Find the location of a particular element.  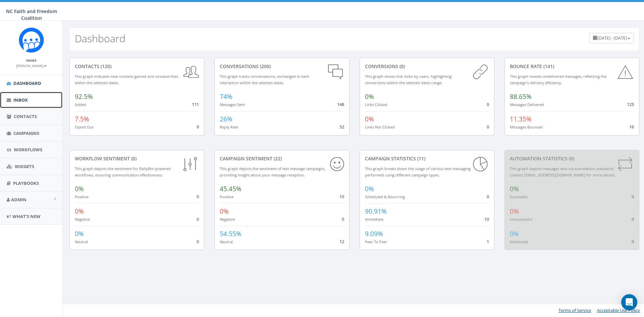

small: This graph shows link clicks by users, highlighting conversions within the selected dates range. is located at coordinates (408, 80).